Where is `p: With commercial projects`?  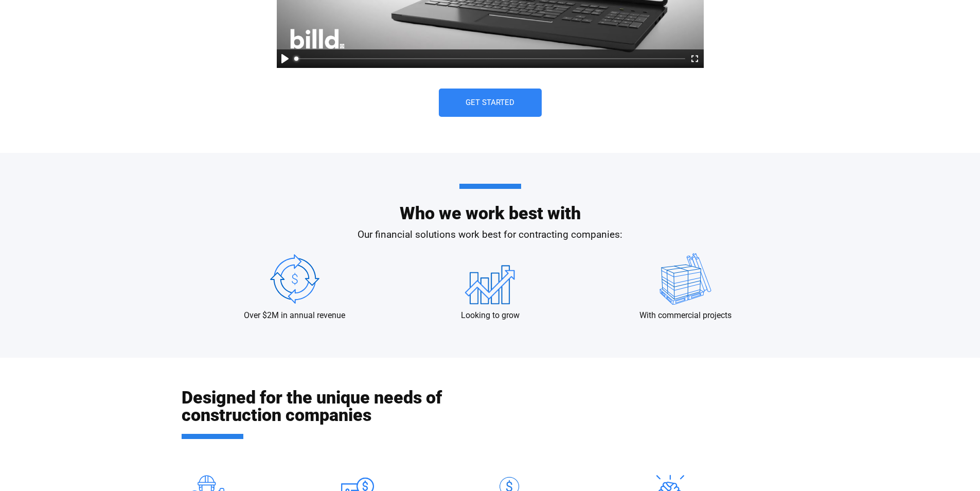 p: With commercial projects is located at coordinates (685, 315).